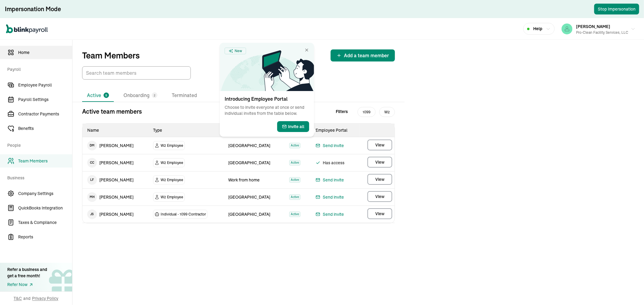 Image resolution: width=644 pixels, height=305 pixels. Describe the element at coordinates (45, 85) in the screenshot. I see `span: Employee Payroll` at that location.